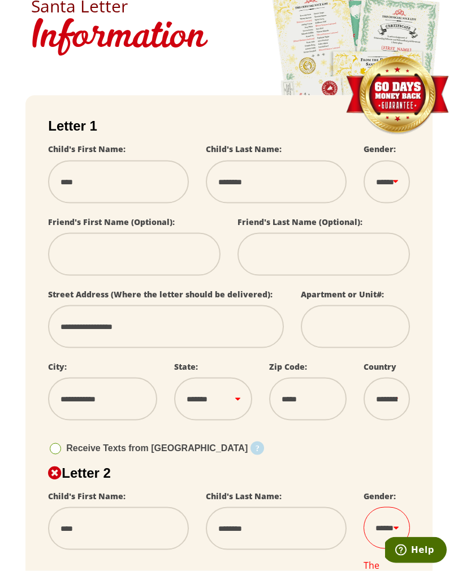 The width and height of the screenshot is (458, 571). Describe the element at coordinates (342, 294) in the screenshot. I see `label: Apartment or Unit#:` at that location.